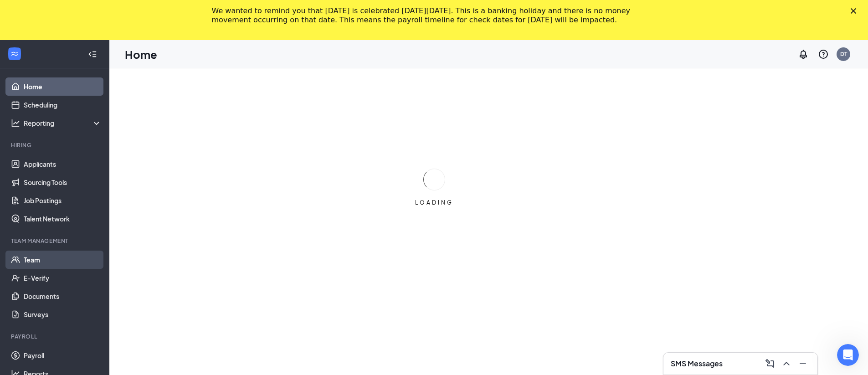 This screenshot has width=868, height=375. What do you see at coordinates (62, 86) in the screenshot?
I see `a: Home` at bounding box center [62, 86].